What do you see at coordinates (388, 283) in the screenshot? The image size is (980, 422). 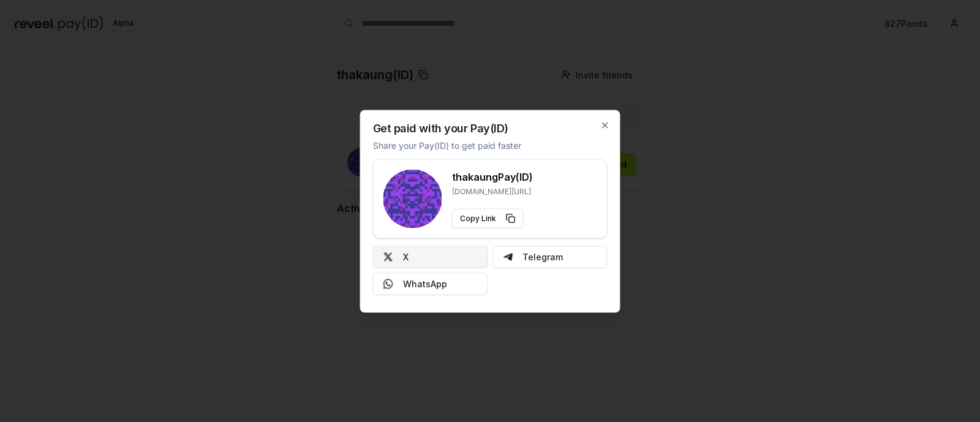 I see `img: Whatsapp` at bounding box center [388, 283].